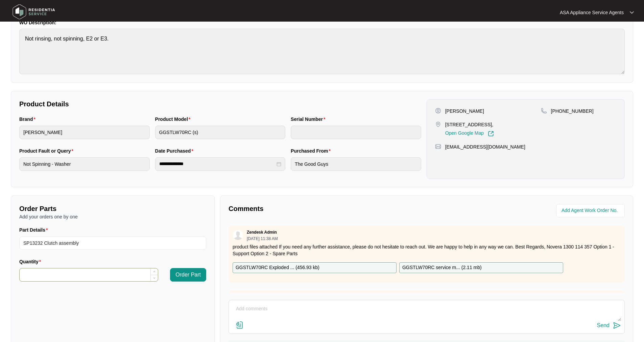 This screenshot has height=342, width=644. I want to click on span: down, so click(154, 278).